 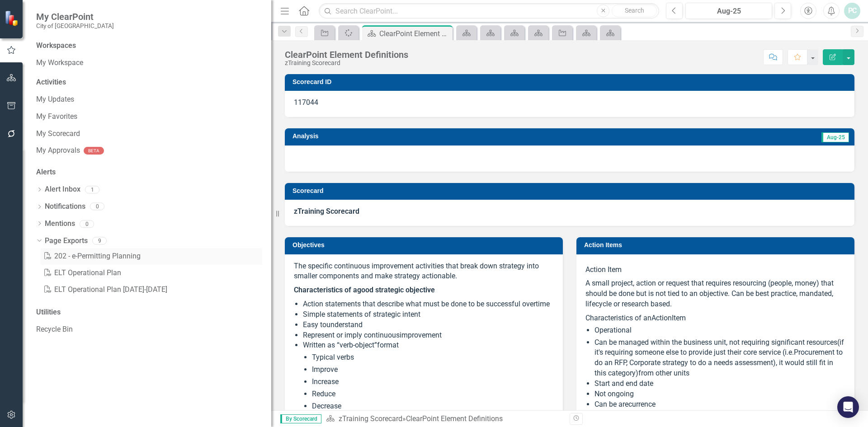 What do you see at coordinates (94, 151) in the screenshot?
I see `div: BETA` at bounding box center [94, 151].